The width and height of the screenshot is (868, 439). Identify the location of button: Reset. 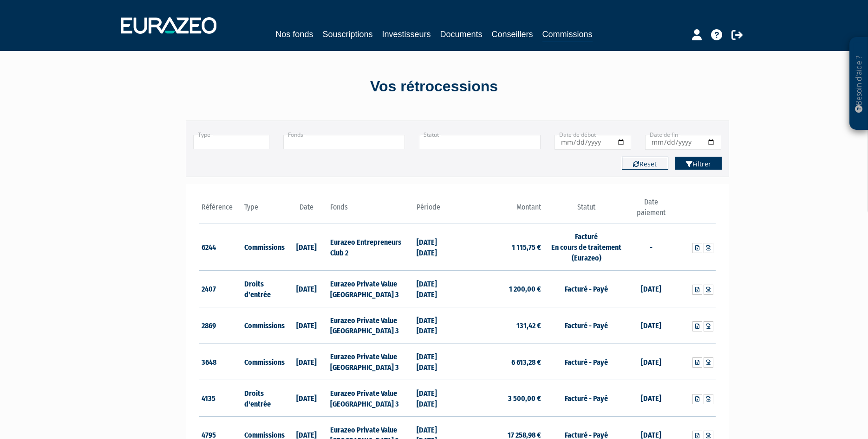
(645, 163).